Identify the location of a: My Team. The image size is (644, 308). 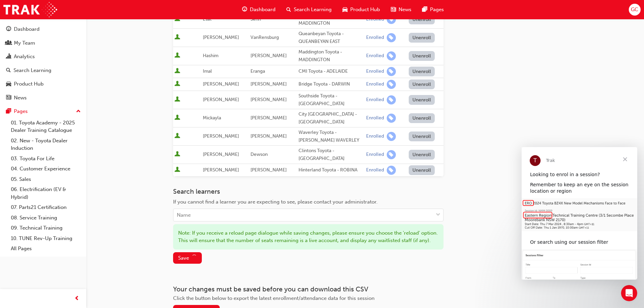
(43, 43).